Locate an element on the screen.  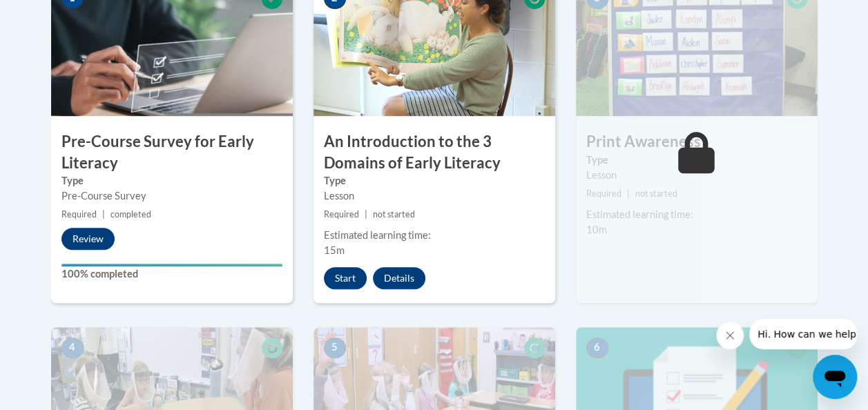
span: completed is located at coordinates (130, 214).